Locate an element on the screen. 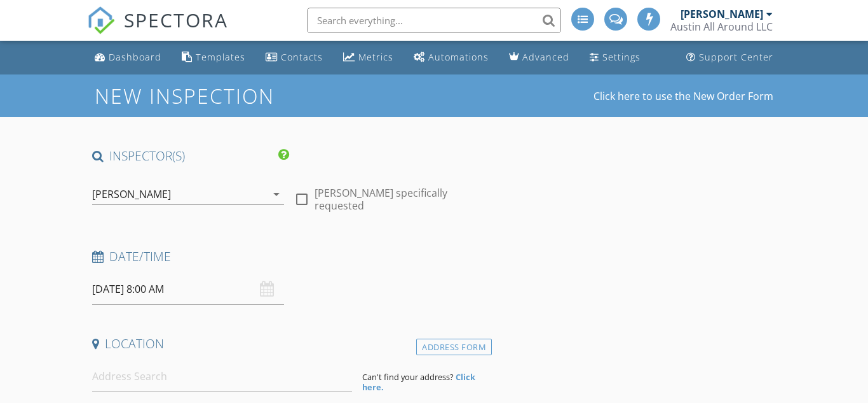  a: Settings is located at coordinates (616, 57).